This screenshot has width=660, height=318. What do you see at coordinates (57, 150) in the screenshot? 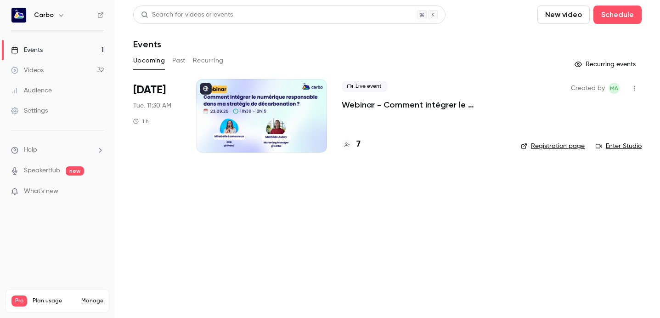
I see `li: help-dropdown-opener` at bounding box center [57, 150].